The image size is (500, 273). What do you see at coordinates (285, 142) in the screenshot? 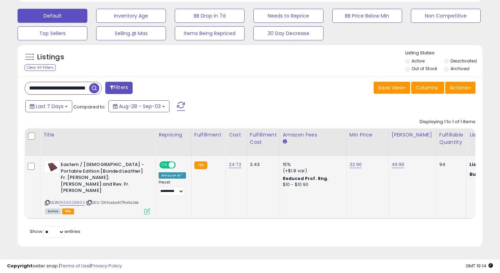
I see `small: Amazon Fees.` at bounding box center [285, 142].